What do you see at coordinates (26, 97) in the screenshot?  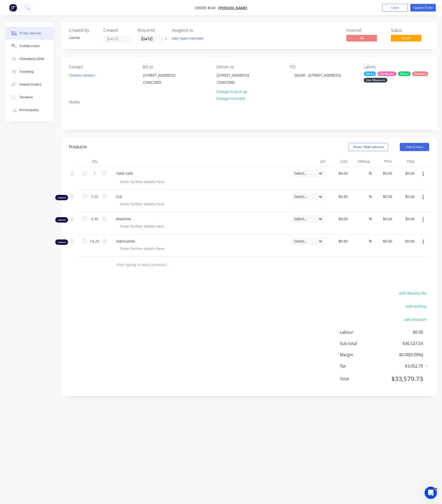 I see `div: Timeline` at bounding box center [26, 97].